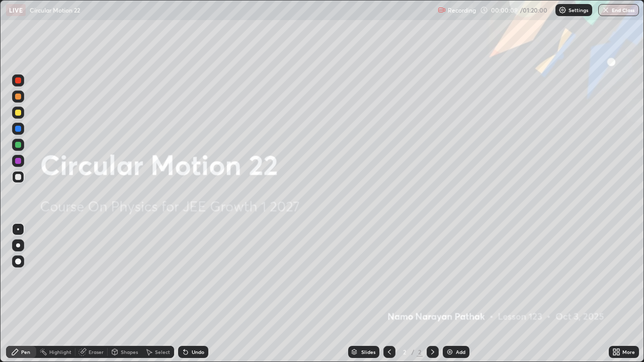 This screenshot has width=644, height=362. Describe the element at coordinates (460, 352) in the screenshot. I see `div: Add` at that location.